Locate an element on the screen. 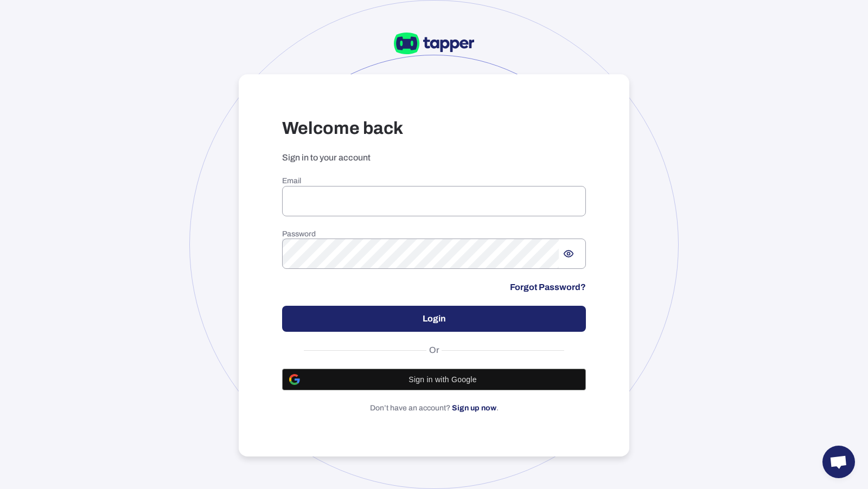 This screenshot has height=489, width=868. button: Show password is located at coordinates (569, 254).